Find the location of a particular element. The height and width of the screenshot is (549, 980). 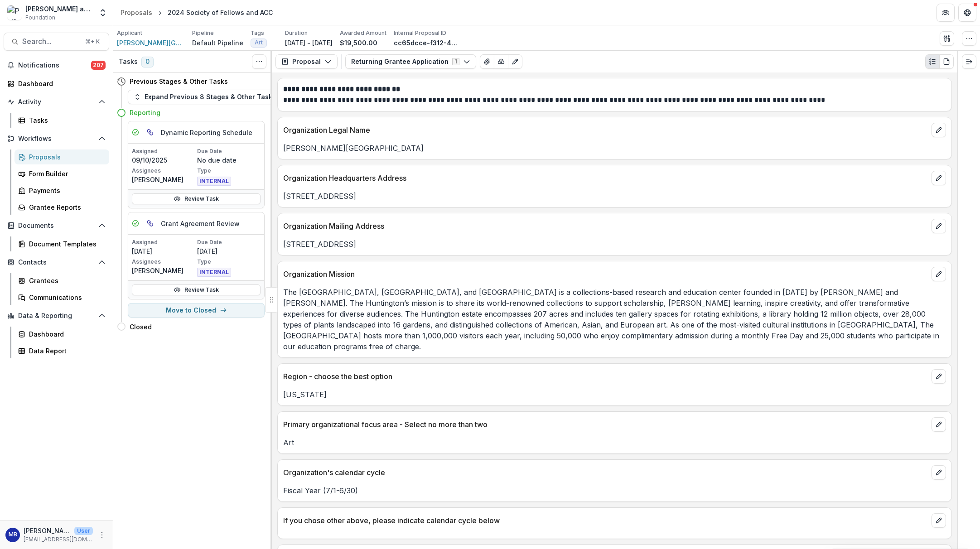

button: Partners is located at coordinates (945, 13).